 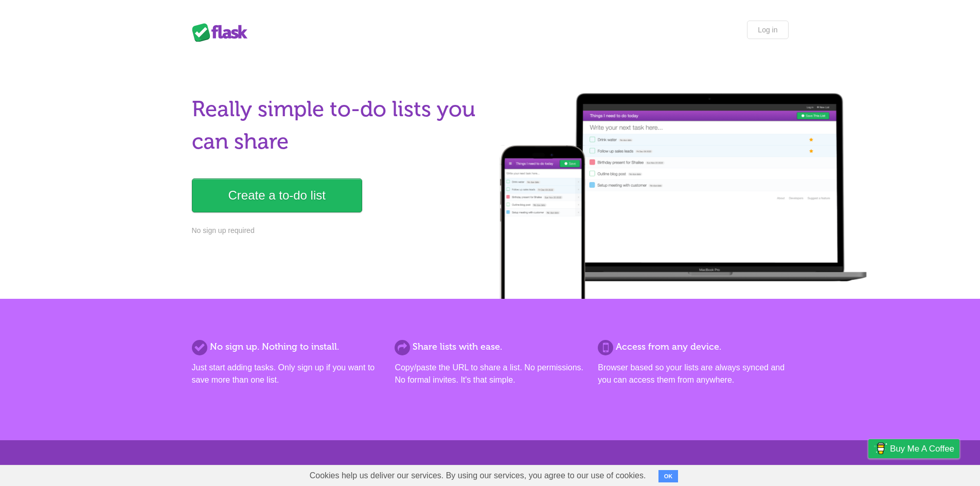 What do you see at coordinates (922, 449) in the screenshot?
I see `span: Buy me a coffee` at bounding box center [922, 449].